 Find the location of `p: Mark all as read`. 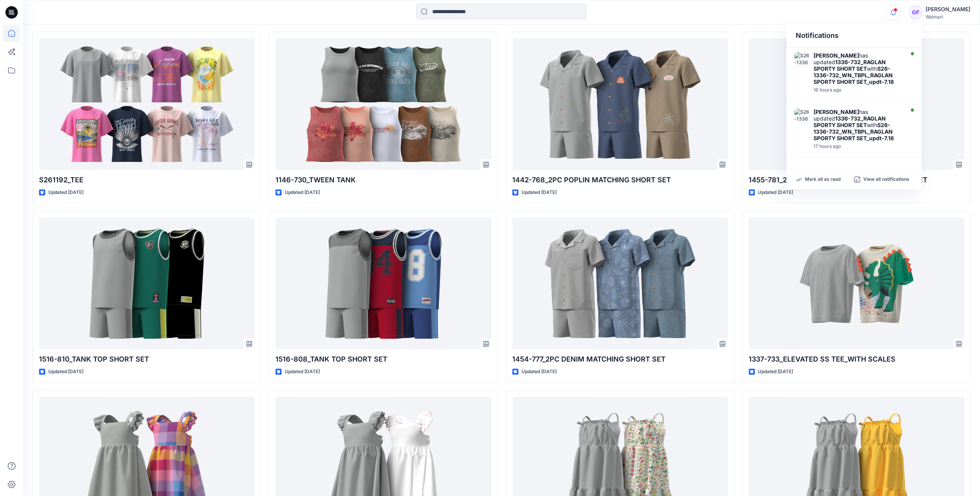

p: Mark all as read is located at coordinates (823, 180).